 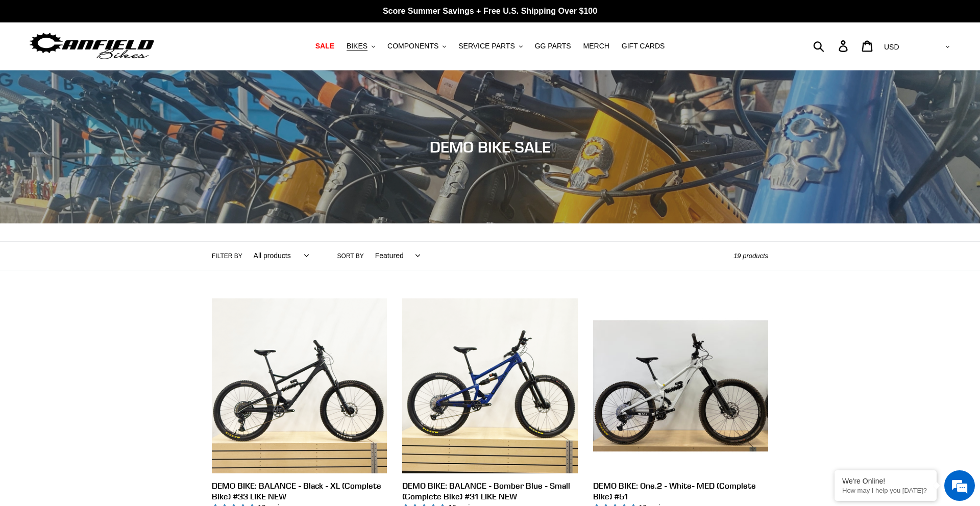 What do you see at coordinates (325, 46) in the screenshot?
I see `span: SALE` at bounding box center [325, 46].